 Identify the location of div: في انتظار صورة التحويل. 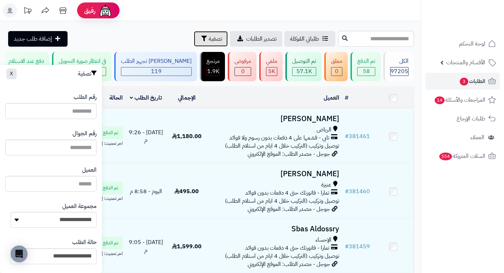
(82, 61).